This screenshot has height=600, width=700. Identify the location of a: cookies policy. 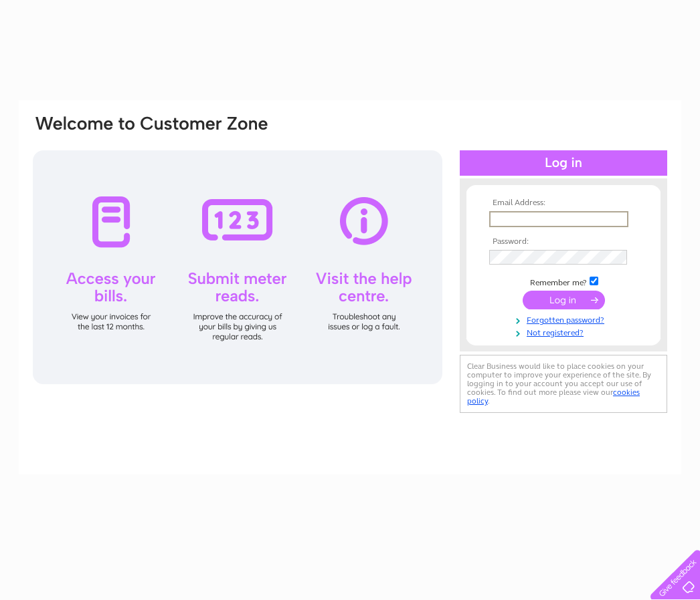
(553, 396).